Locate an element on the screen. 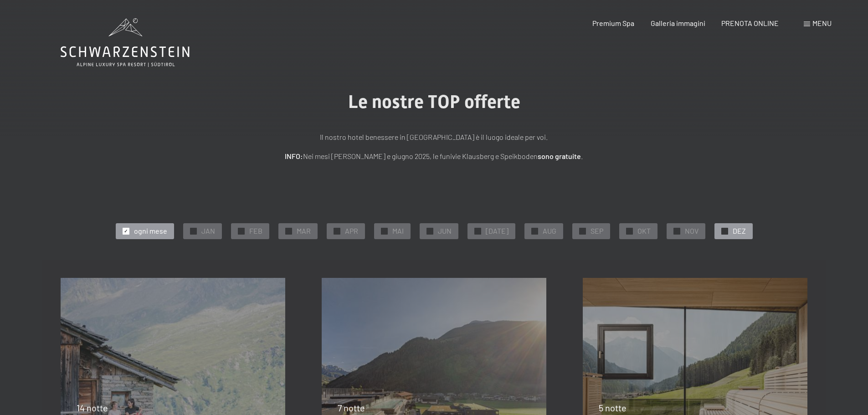 The image size is (868, 415). strong: INFO: is located at coordinates (294, 156).